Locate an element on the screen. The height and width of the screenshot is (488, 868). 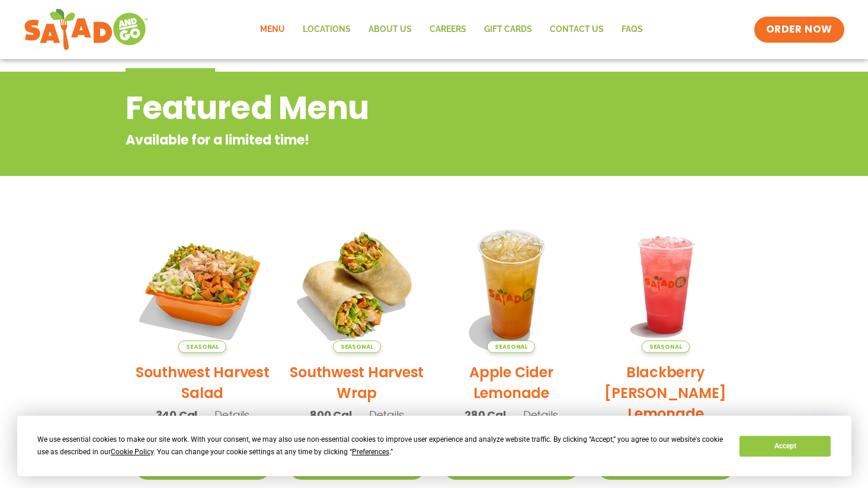
a: Locations is located at coordinates (326, 30).